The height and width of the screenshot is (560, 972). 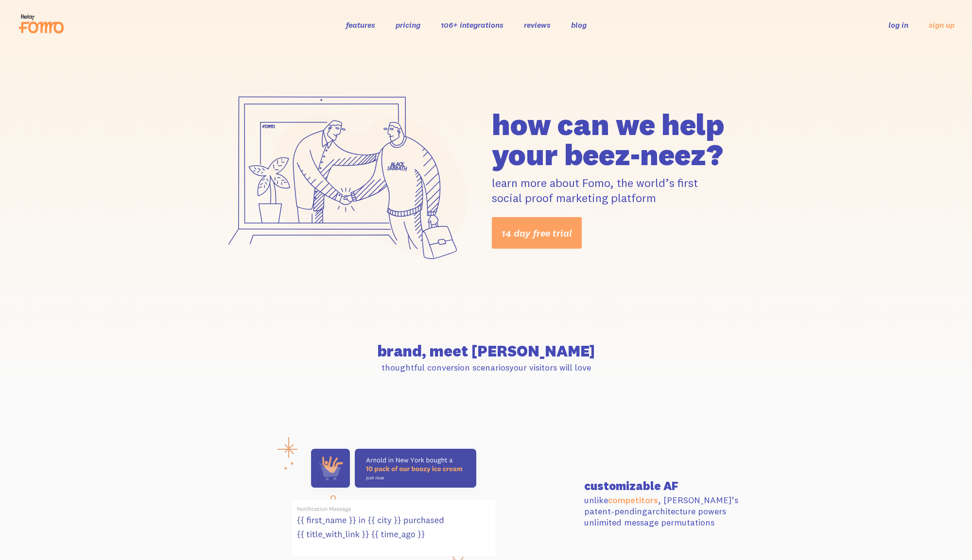 I want to click on a: pricing, so click(x=408, y=25).